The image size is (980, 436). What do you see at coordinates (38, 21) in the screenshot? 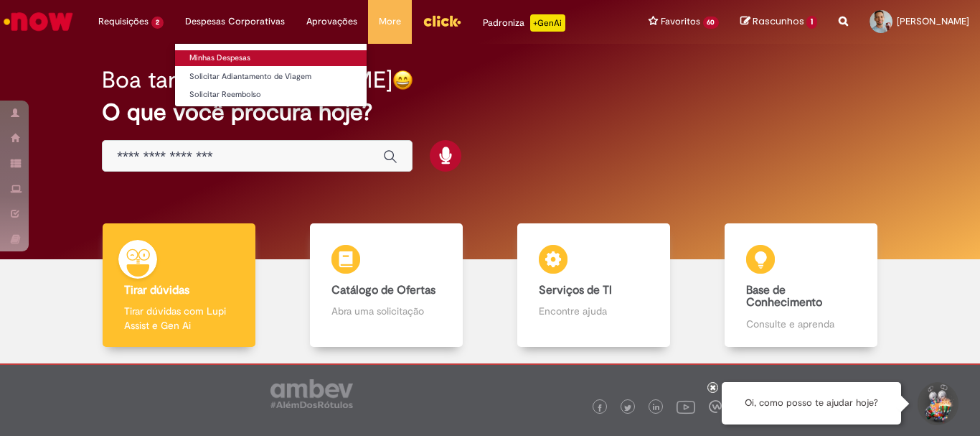
I see `img: ServiceNow` at bounding box center [38, 21].